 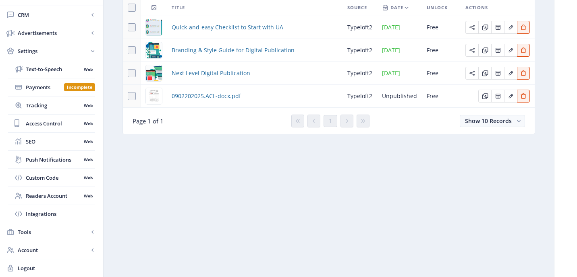 What do you see at coordinates (57, 269) in the screenshot?
I see `span: Logout` at bounding box center [57, 269].